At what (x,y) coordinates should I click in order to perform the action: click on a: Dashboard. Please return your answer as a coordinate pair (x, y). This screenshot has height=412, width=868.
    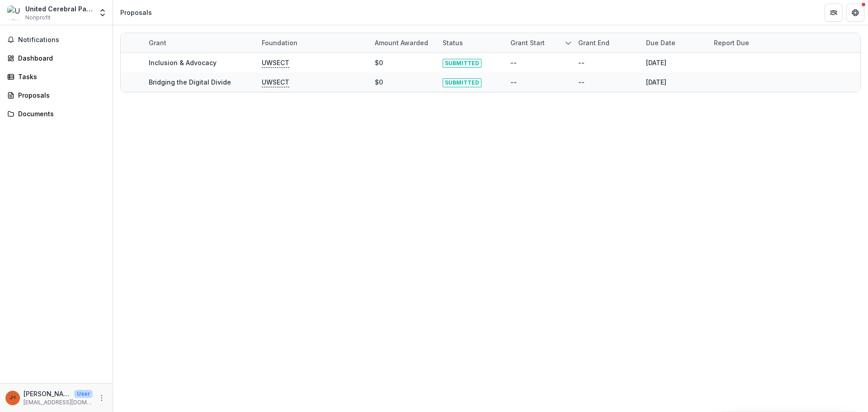
    Looking at the image, I should click on (56, 58).